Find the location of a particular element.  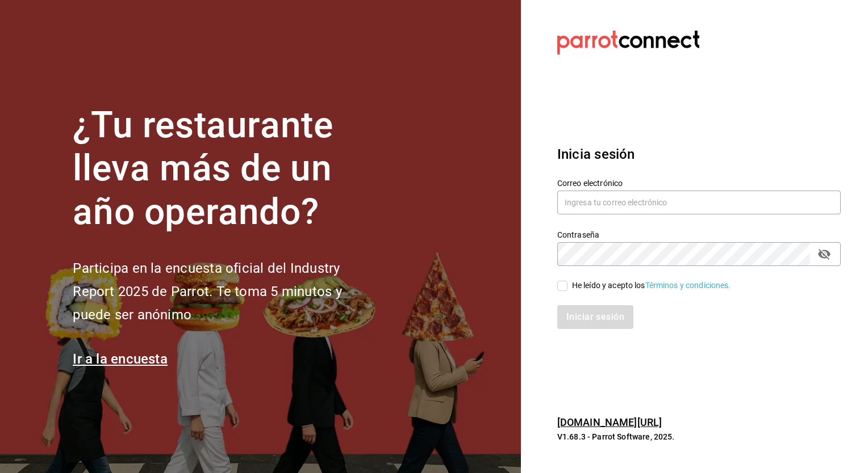

div: He leído y acepto los is located at coordinates (651, 286).